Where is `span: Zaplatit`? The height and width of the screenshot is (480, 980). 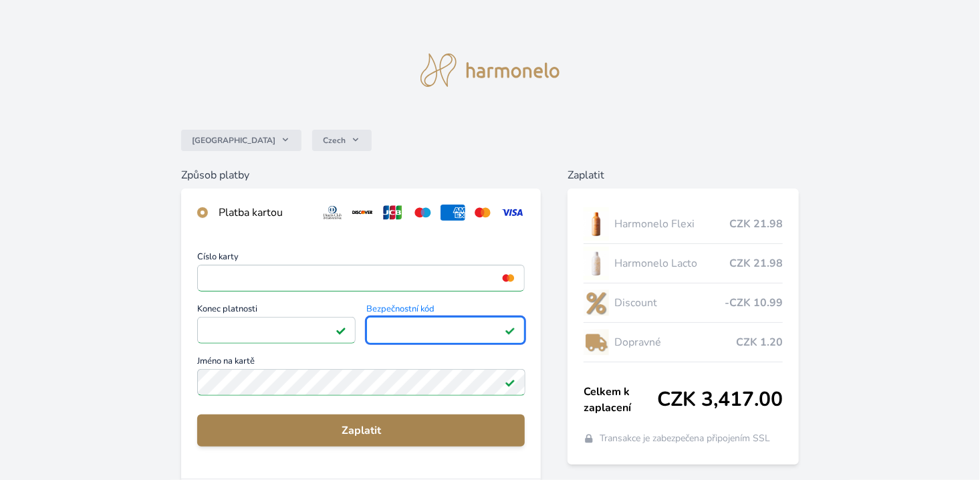 span: Zaplatit is located at coordinates (361, 430).